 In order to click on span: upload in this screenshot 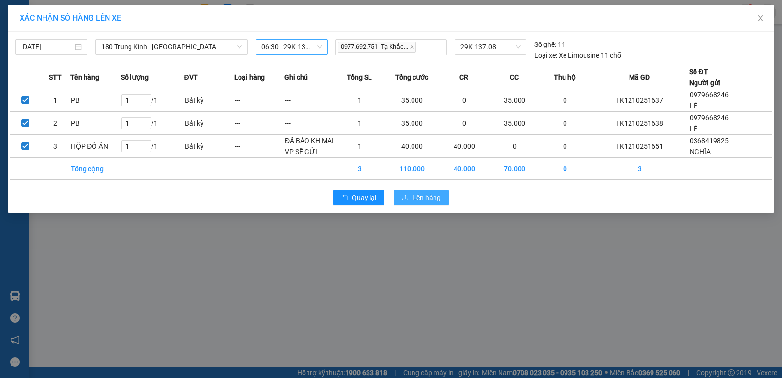, I will do `click(405, 198)`.